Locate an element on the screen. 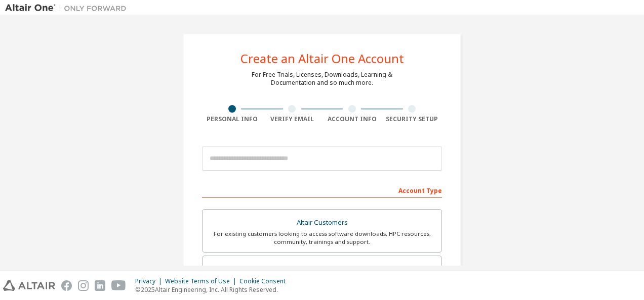  div: Personal Info is located at coordinates (232, 119).